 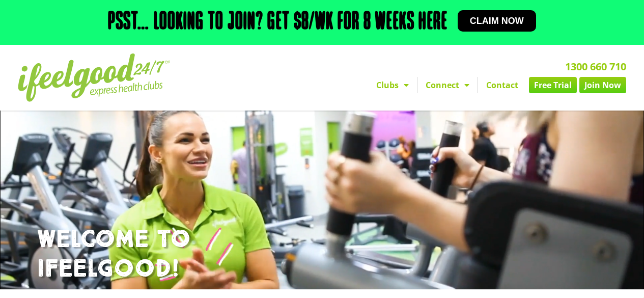 What do you see at coordinates (603, 85) in the screenshot?
I see `a: Join Now` at bounding box center [603, 85].